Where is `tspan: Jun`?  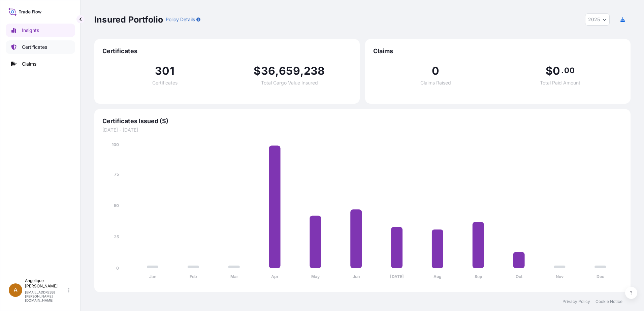 tspan: Jun is located at coordinates (356, 277).